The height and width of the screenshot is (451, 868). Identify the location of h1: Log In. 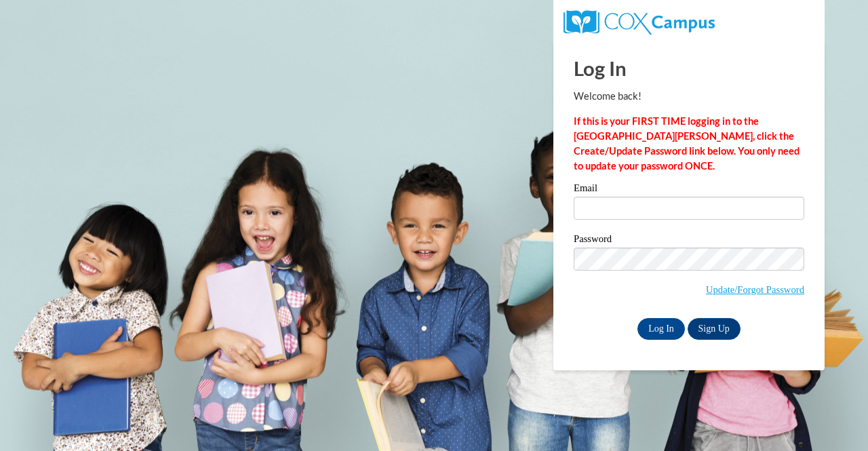
(689, 68).